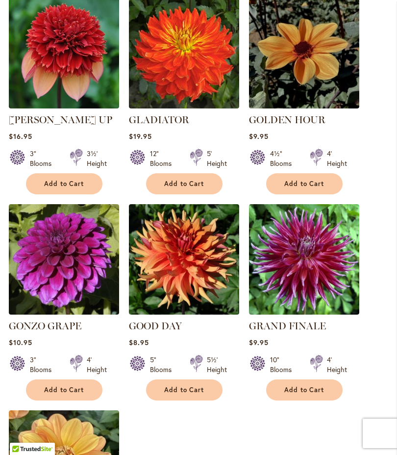 This screenshot has height=455, width=397. Describe the element at coordinates (164, 364) in the screenshot. I see `div: 5" Blooms` at that location.